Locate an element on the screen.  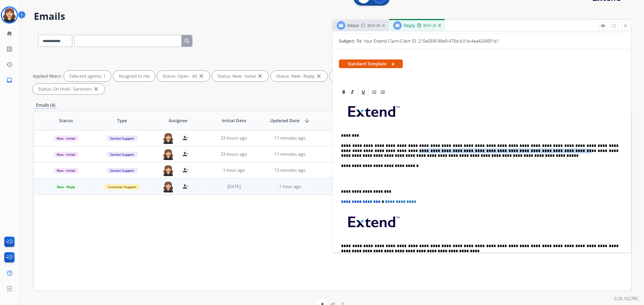
span: New - Reply is located at coordinates (66, 187).